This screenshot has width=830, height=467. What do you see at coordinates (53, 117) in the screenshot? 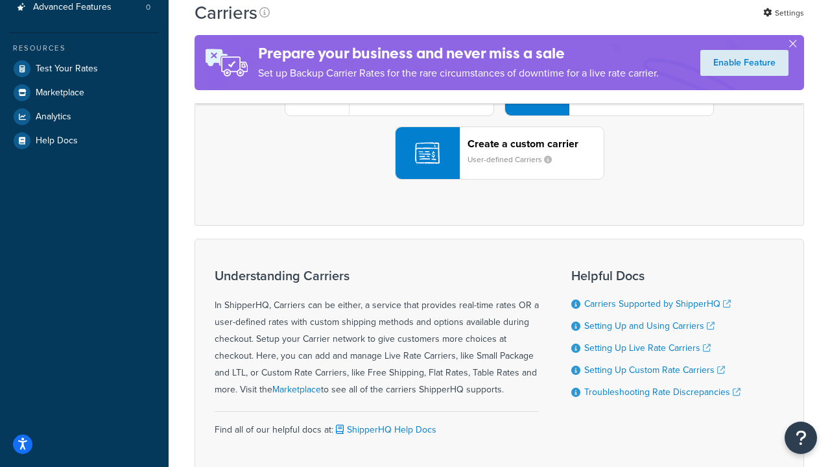
I see `span: Analytics` at bounding box center [53, 117].